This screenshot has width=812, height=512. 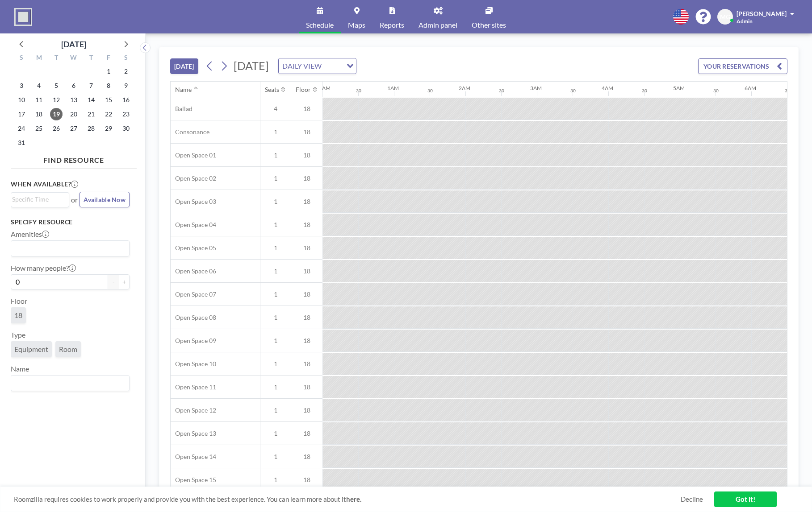 What do you see at coordinates (464, 88) in the screenshot?
I see `div: 2AM` at bounding box center [464, 88].